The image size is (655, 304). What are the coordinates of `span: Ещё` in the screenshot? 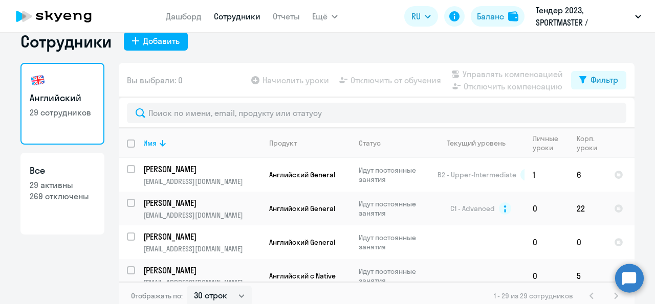 It's located at (320, 16).